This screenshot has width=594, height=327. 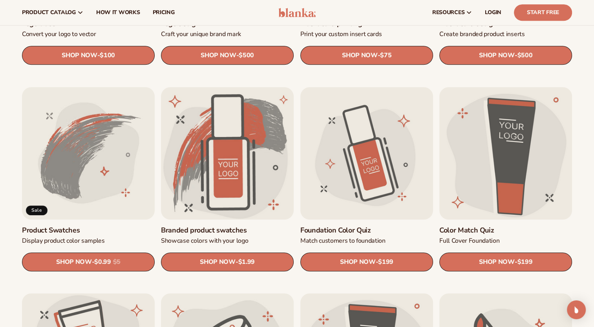 What do you see at coordinates (227, 262) in the screenshot?
I see `a: SHOP NOW- $1.99` at bounding box center [227, 262].